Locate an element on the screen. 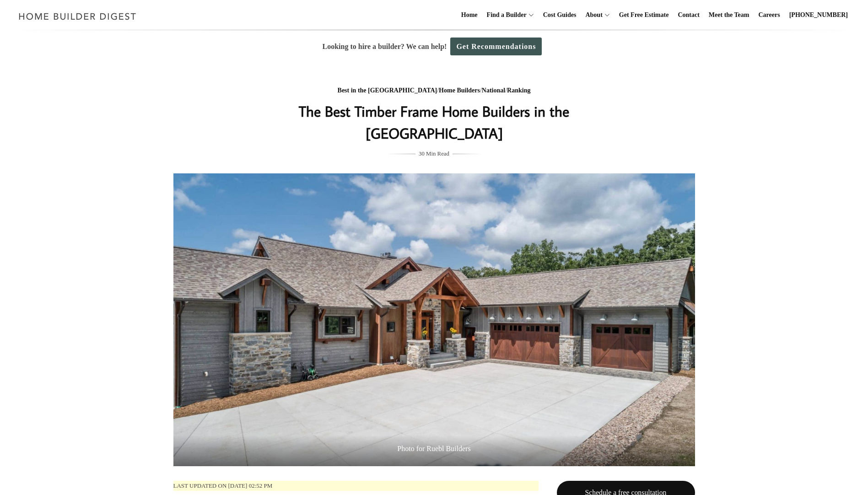 Image resolution: width=868 pixels, height=495 pixels. a: National is located at coordinates (493, 90).